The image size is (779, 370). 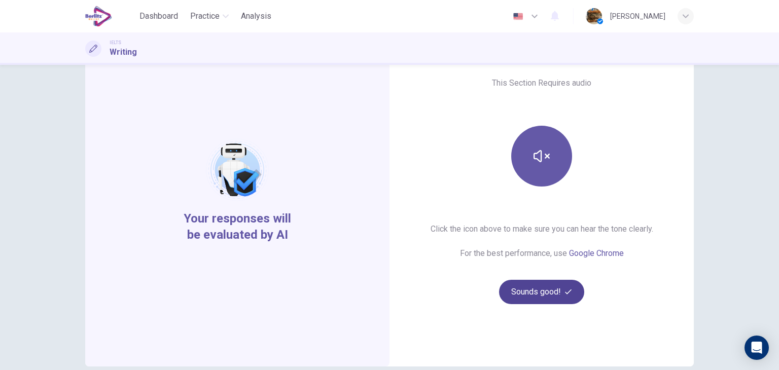 What do you see at coordinates (542, 83) in the screenshot?
I see `h6: This Section Requires audio` at bounding box center [542, 83].